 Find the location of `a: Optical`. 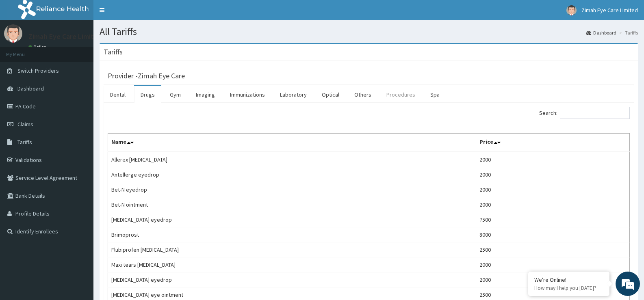

a: Optical is located at coordinates (331, 95).